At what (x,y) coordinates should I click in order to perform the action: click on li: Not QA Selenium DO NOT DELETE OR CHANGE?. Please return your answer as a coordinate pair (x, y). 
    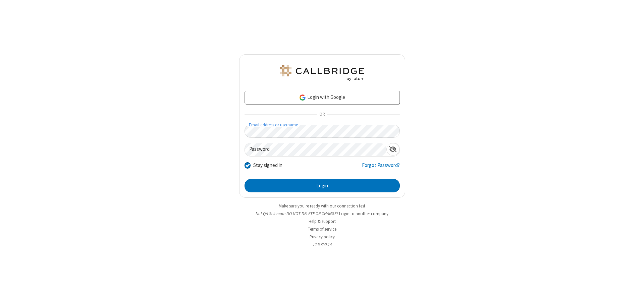
    Looking at the image, I should click on (322, 214).